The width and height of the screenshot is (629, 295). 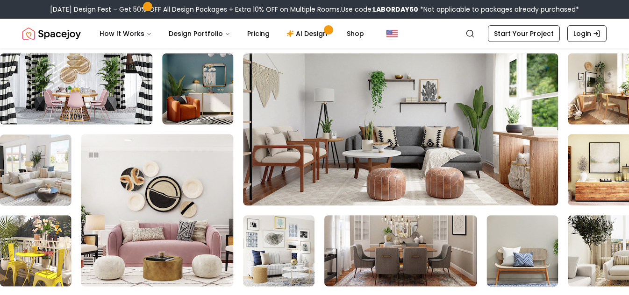 I want to click on button: How It Works, so click(x=126, y=34).